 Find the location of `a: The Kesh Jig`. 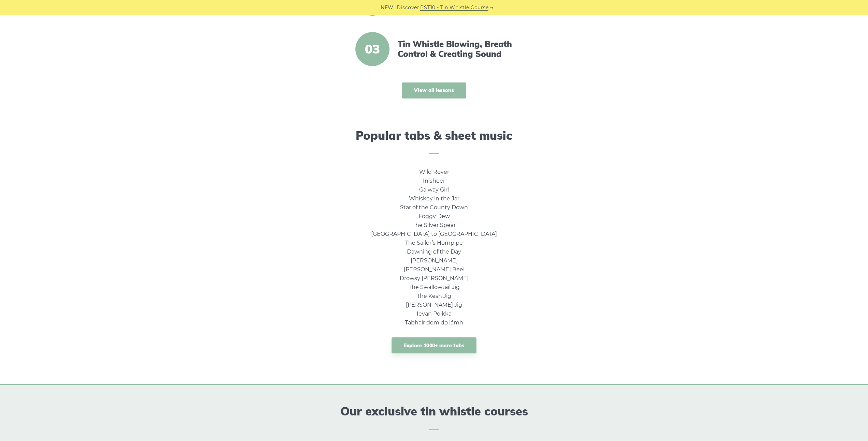

a: The Kesh Jig is located at coordinates (434, 296).